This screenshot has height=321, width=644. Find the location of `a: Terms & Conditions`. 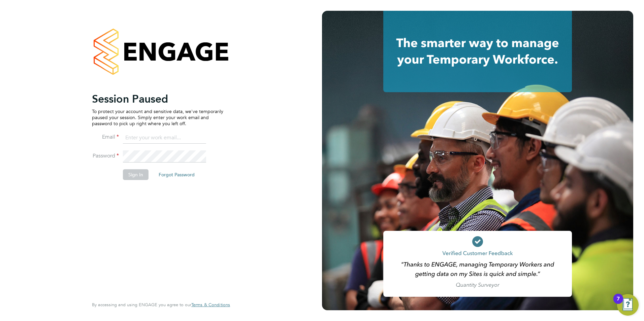

a: Terms & Conditions is located at coordinates (210, 305).